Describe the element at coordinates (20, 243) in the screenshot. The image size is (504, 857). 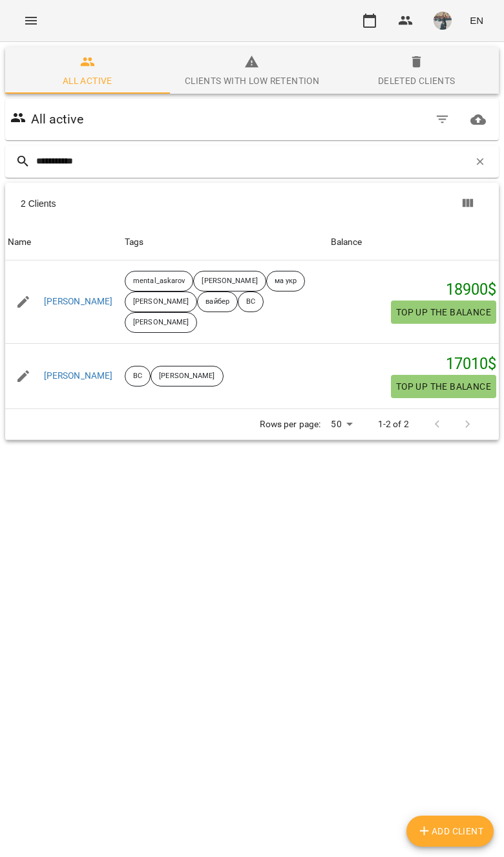
I see `div: Name` at that location.